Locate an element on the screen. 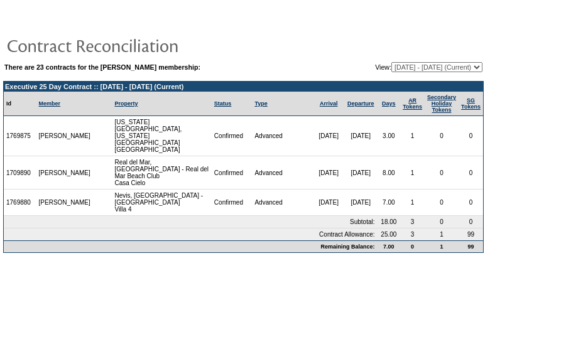 This screenshot has height=342, width=571. td: 18.00 is located at coordinates (389, 222).